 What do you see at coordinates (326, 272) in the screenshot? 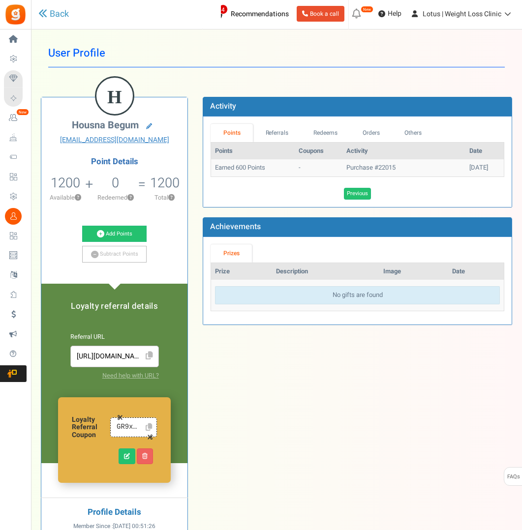
I see `th: Description` at bounding box center [326, 272].